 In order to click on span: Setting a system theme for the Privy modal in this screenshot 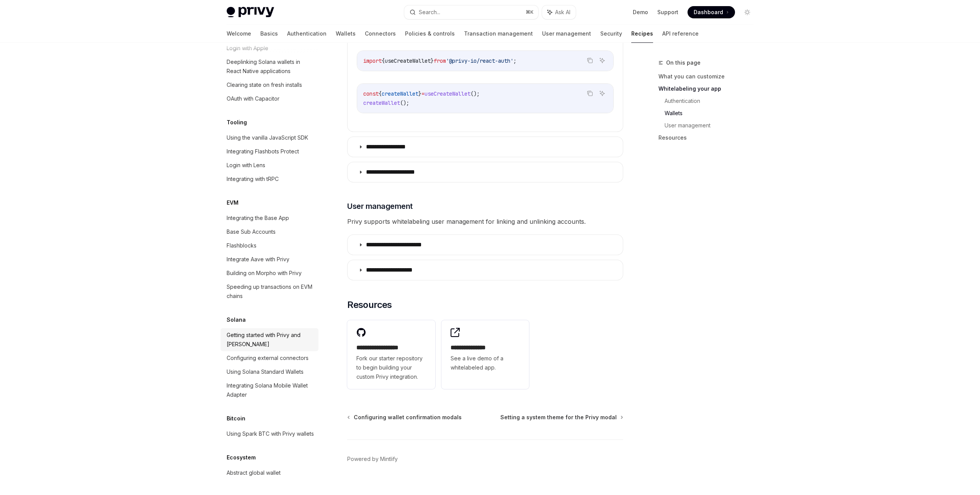, I will do `click(559, 417)`.